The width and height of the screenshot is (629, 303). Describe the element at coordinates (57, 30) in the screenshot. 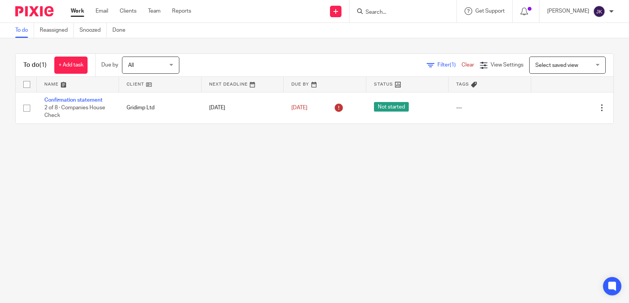

I see `a: Reassigned` at that location.